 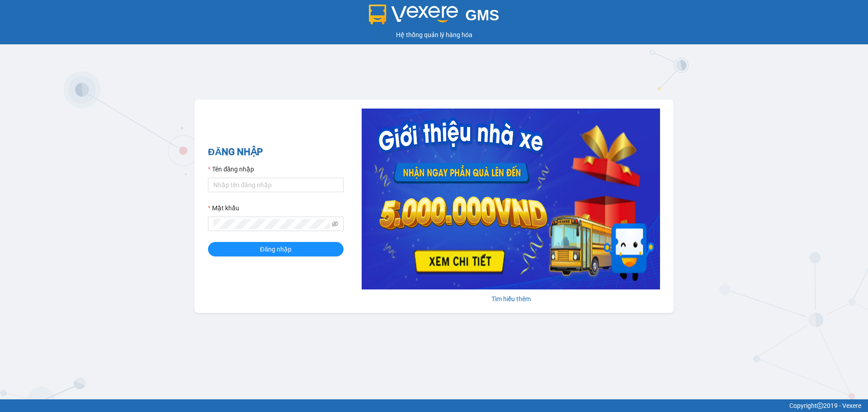 I want to click on img: banner-0, so click(x=511, y=199).